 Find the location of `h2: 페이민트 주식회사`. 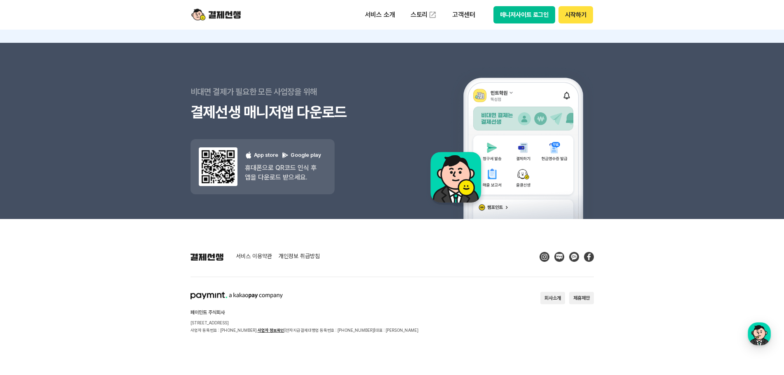

h2: 페이민트 주식회사 is located at coordinates (304, 312).